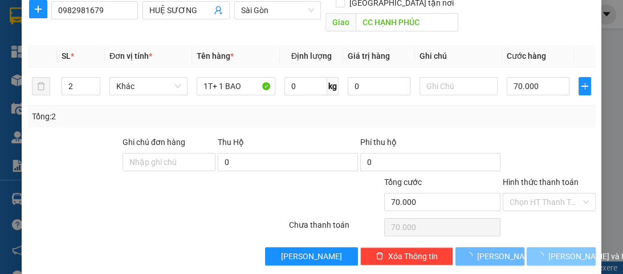 This screenshot has width=623, height=274. Describe the element at coordinates (123, 17) in the screenshot. I see `span: Nhận:` at that location.